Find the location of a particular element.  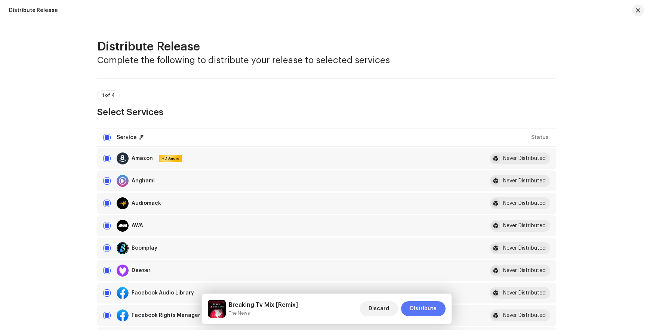

div: Audiomack is located at coordinates (146, 203).